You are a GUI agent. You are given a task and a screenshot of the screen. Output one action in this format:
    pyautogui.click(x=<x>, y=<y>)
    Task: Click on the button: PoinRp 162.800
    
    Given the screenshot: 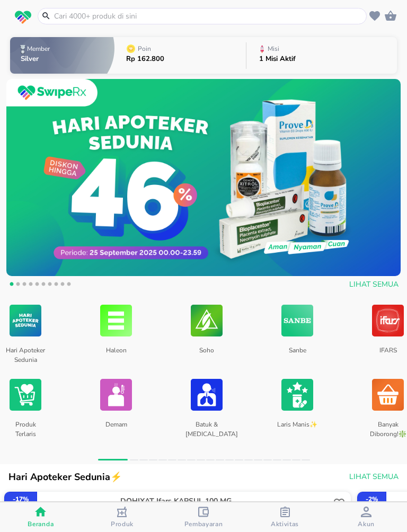 What is the action you would take?
    pyautogui.click(x=180, y=55)
    